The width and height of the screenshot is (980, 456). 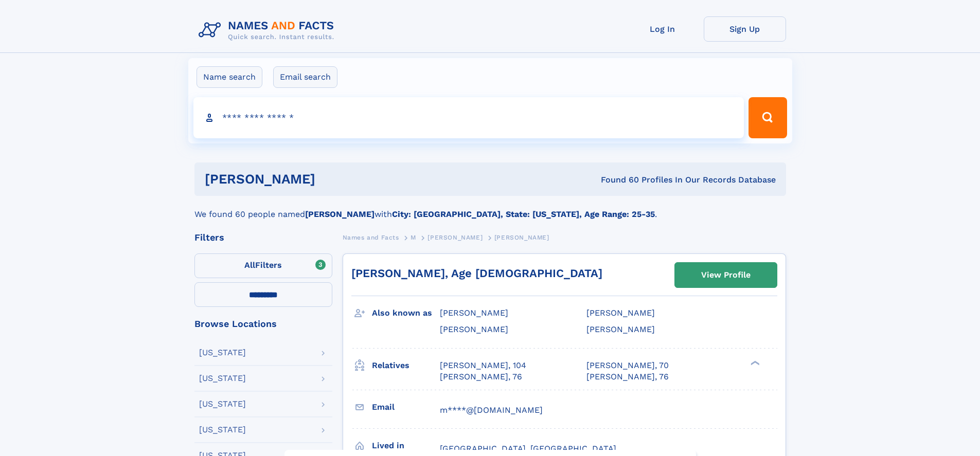 What do you see at coordinates (406, 366) in the screenshot?
I see `h3: Relatives` at bounding box center [406, 366].